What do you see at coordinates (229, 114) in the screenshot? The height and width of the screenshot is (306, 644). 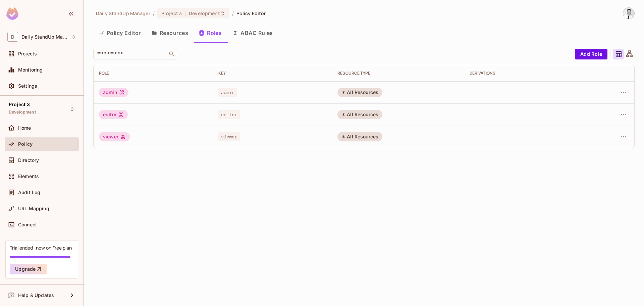 I see `span: editor` at bounding box center [229, 114].